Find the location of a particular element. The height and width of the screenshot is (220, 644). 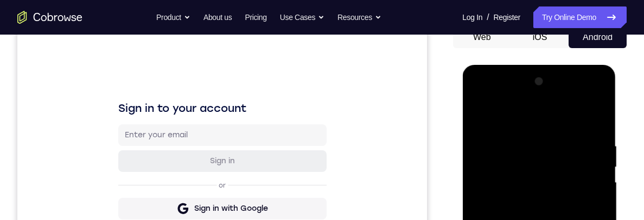

button: Resources is located at coordinates (359, 17).